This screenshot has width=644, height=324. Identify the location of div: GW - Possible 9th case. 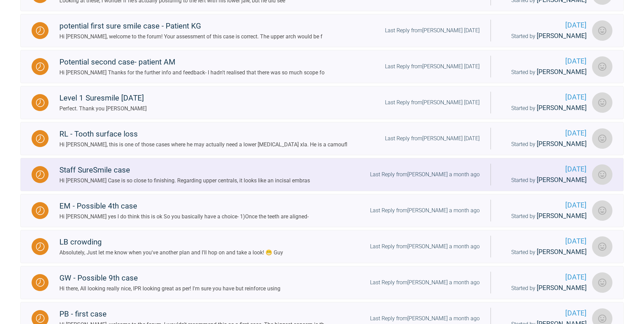
(170, 278).